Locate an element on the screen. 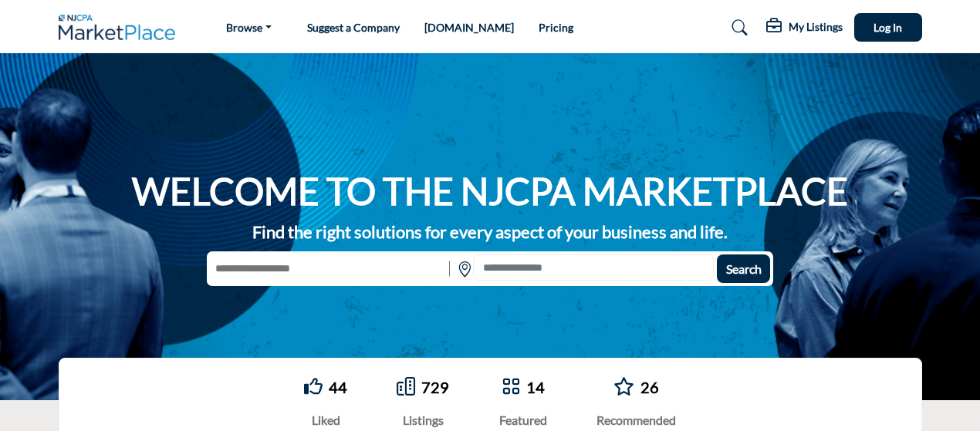 Image resolution: width=980 pixels, height=431 pixels. a: Go to Featured is located at coordinates (511, 387).